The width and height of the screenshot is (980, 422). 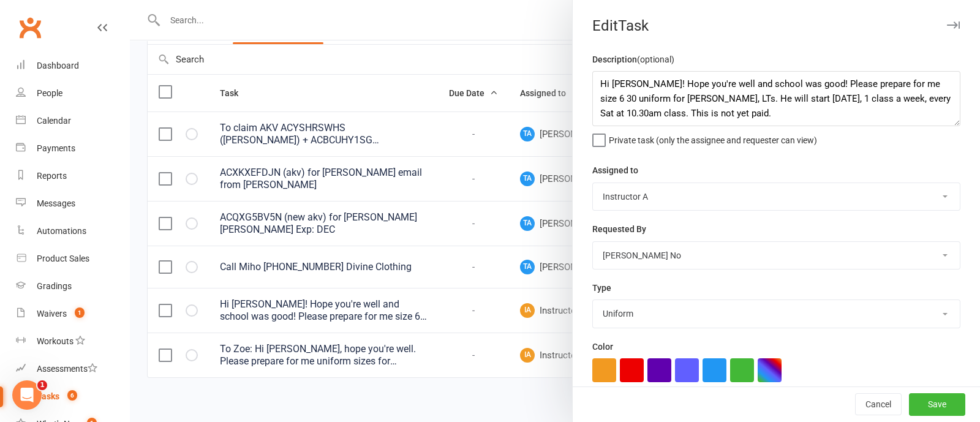 I want to click on a: Automations, so click(x=73, y=231).